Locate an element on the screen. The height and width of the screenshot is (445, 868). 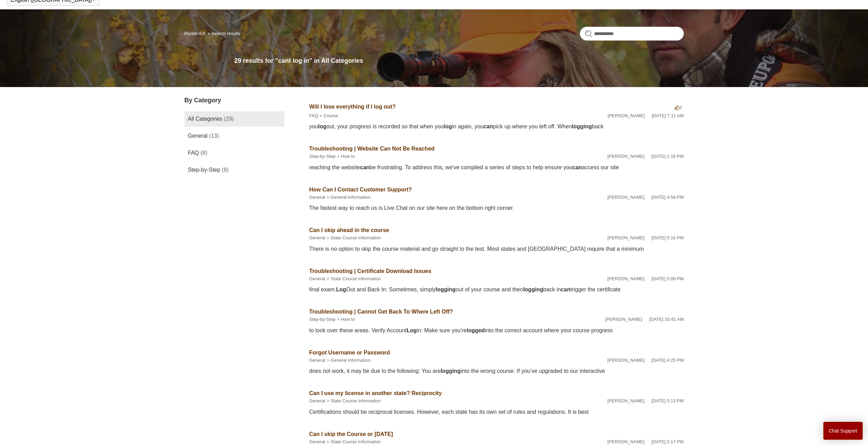
time: 05/15/2024, 13:16 is located at coordinates (667, 156).